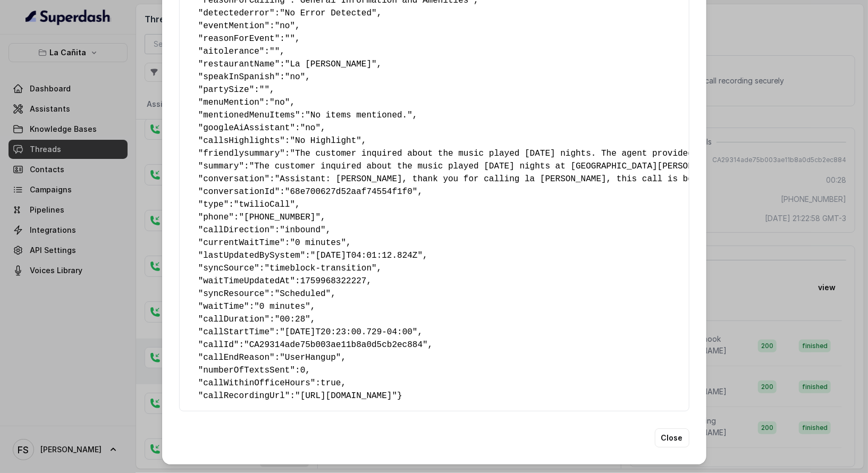 This screenshot has width=868, height=473. What do you see at coordinates (247, 371) in the screenshot?
I see `span: numberOfTextsSent` at bounding box center [247, 371].